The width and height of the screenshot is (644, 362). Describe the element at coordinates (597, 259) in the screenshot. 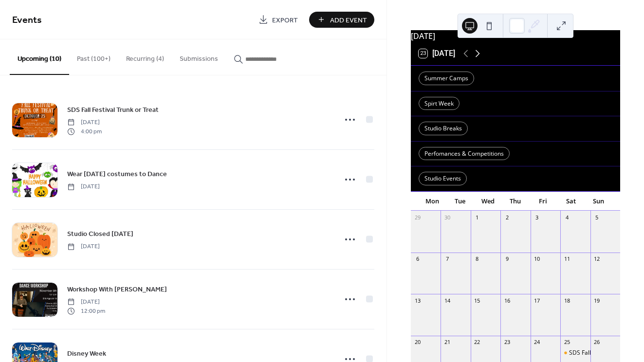

I see `div: 12` at that location.